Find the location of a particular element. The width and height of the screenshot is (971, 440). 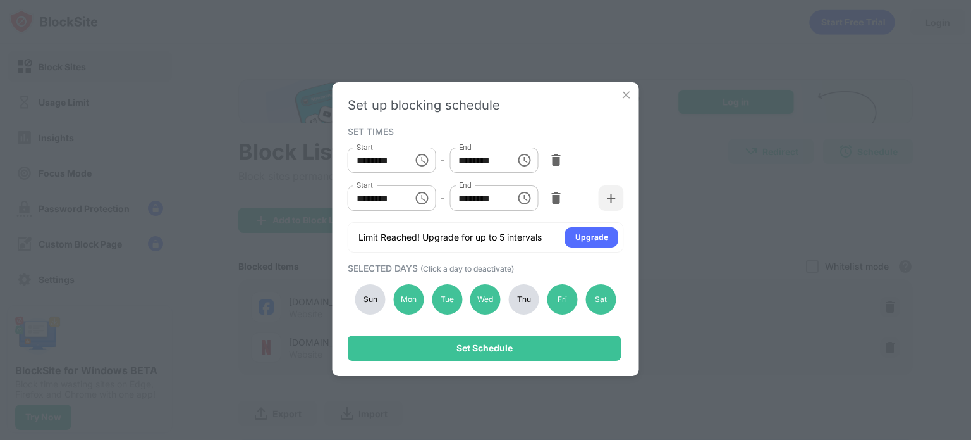

div: Fri is located at coordinates (563, 299).